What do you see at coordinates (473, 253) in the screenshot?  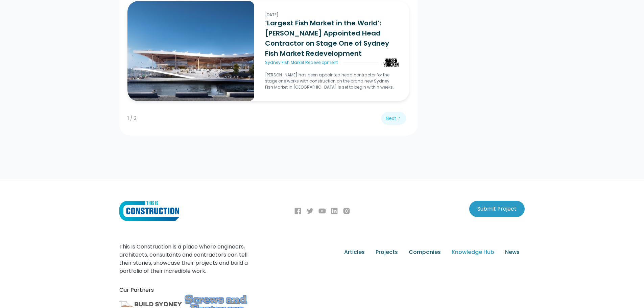 I see `div: Knowledge Hub` at bounding box center [473, 253].